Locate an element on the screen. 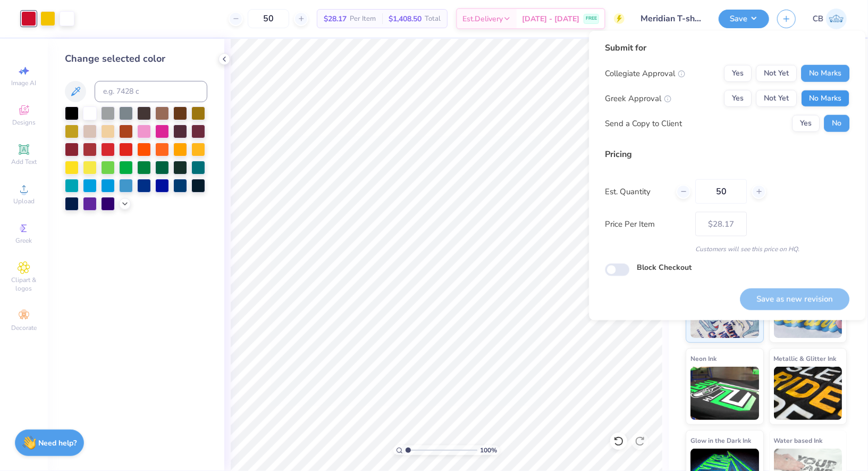 This screenshot has width=868, height=471. span: Metallic & Glitter Ink is located at coordinates (806, 358).